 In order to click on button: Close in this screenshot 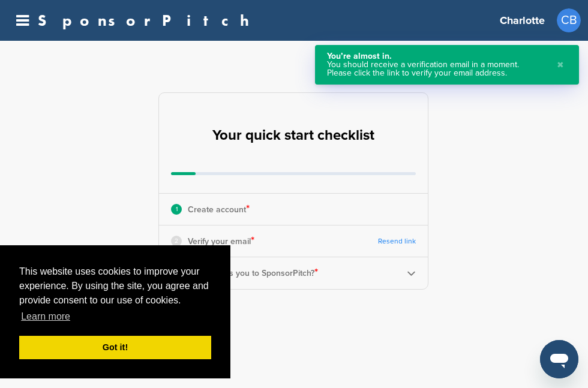, I will do `click(560, 65)`.